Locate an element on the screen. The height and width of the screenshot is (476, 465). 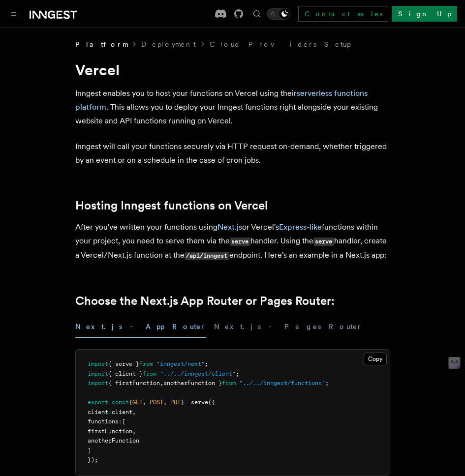
p: Inngest enables you to host your functions on Vercel using their . This allows you to deploy your... is located at coordinates (232, 107).